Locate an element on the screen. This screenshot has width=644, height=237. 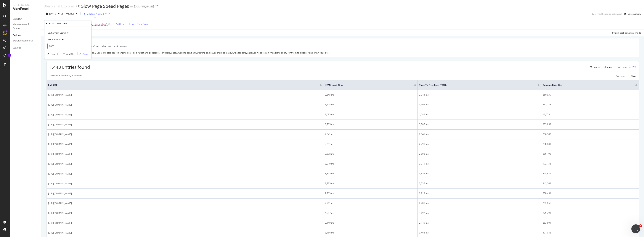
div: 2,701 ms is located at coordinates (371, 203).